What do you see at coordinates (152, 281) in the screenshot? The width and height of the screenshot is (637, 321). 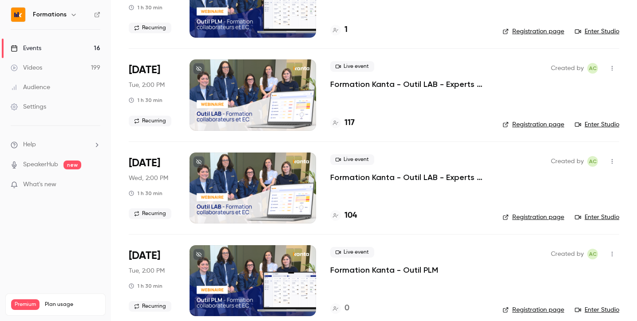 I see `div: Sep 9 Tue, 2:00 PM (Europe/Paris)` at bounding box center [152, 281].